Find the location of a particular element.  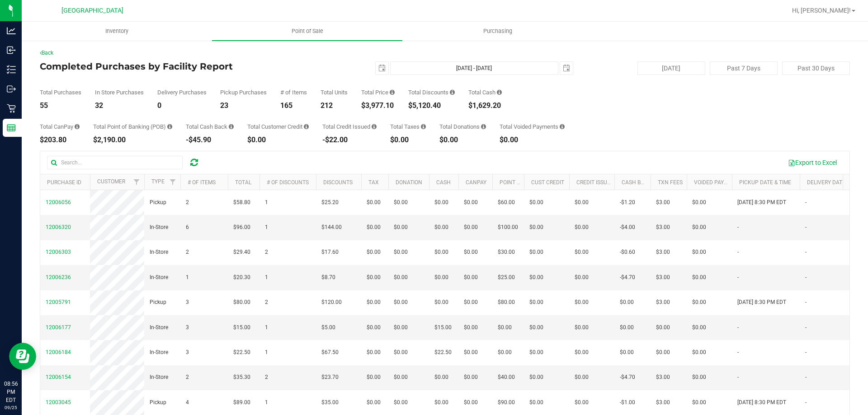

a: # of Items is located at coordinates (202, 183).